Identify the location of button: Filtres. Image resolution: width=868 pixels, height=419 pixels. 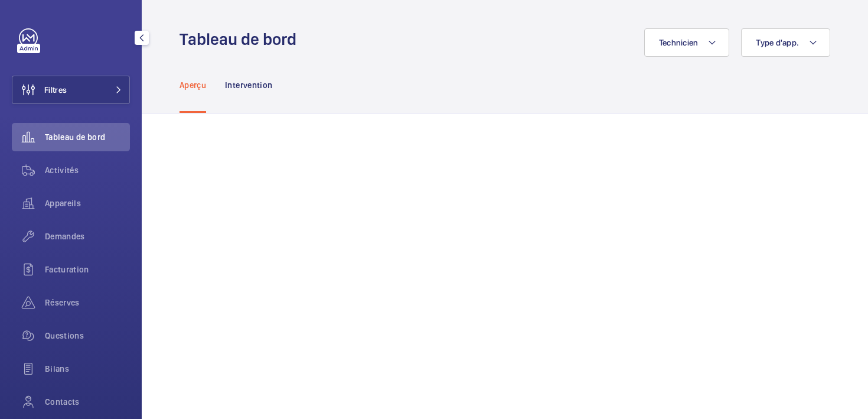
(71, 90).